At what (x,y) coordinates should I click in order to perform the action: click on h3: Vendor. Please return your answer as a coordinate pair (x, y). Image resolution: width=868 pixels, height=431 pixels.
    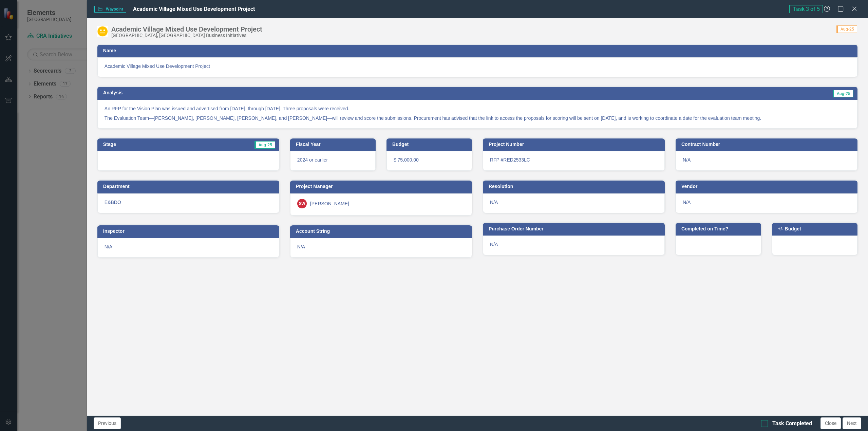
    Looking at the image, I should click on (768, 187).